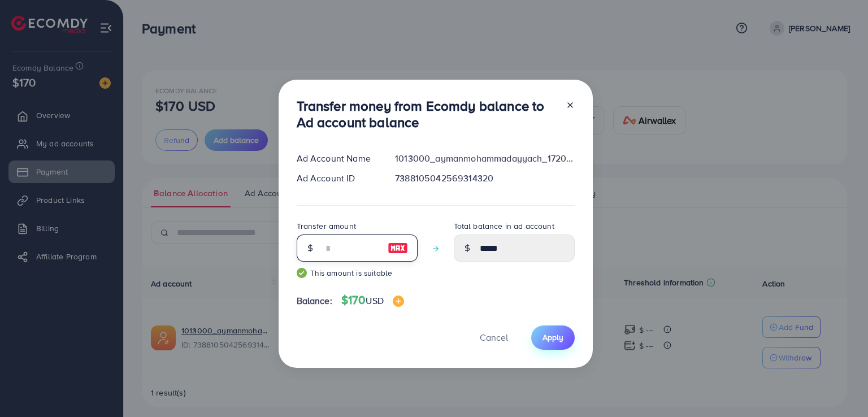  Describe the element at coordinates (302, 273) in the screenshot. I see `img: guide` at that location.